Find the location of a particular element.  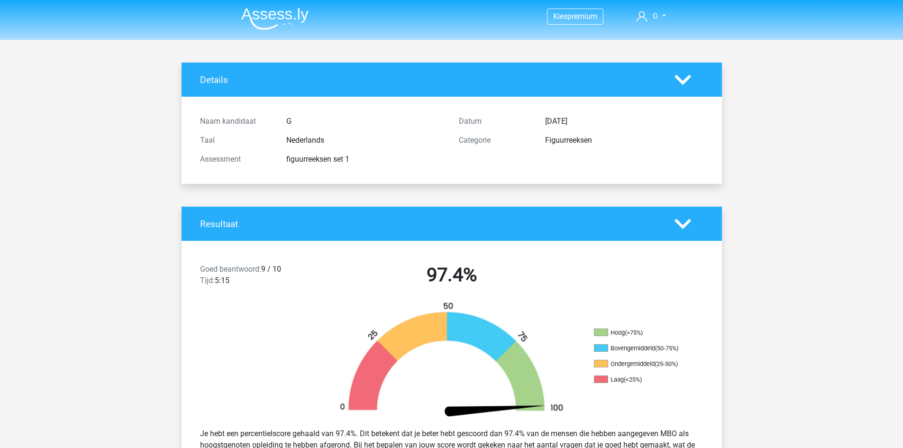

div: (50-75%) is located at coordinates (666, 348).